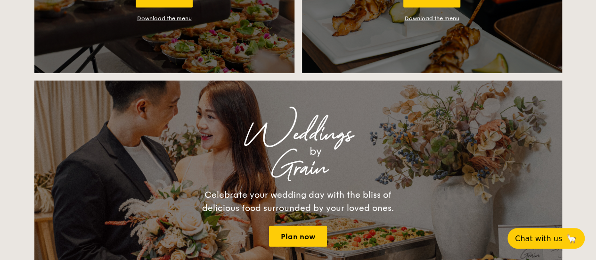 The width and height of the screenshot is (596, 260). What do you see at coordinates (165, 18) in the screenshot?
I see `div: Download the menu` at bounding box center [165, 18].